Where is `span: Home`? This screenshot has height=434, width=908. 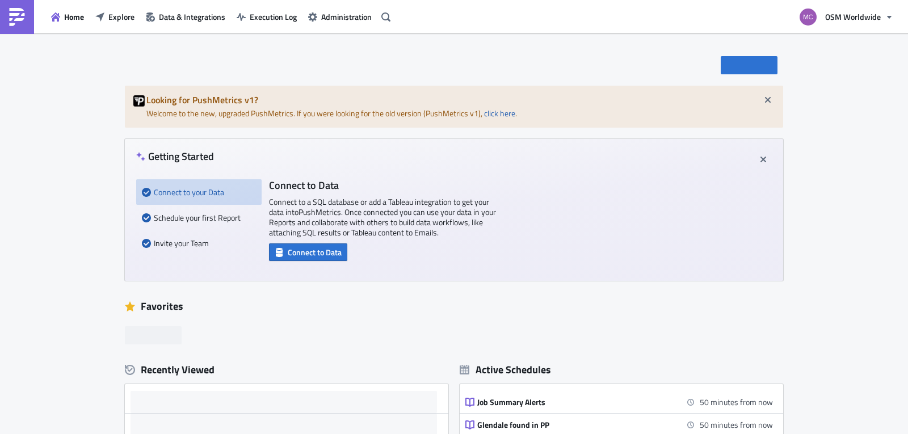 span: Home is located at coordinates (74, 16).